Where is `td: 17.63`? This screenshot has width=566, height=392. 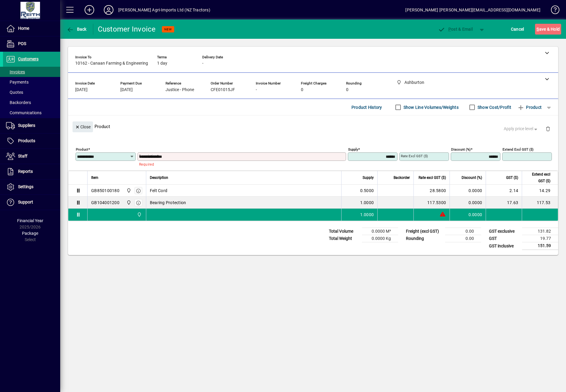
td: 17.63 is located at coordinates (504, 203).